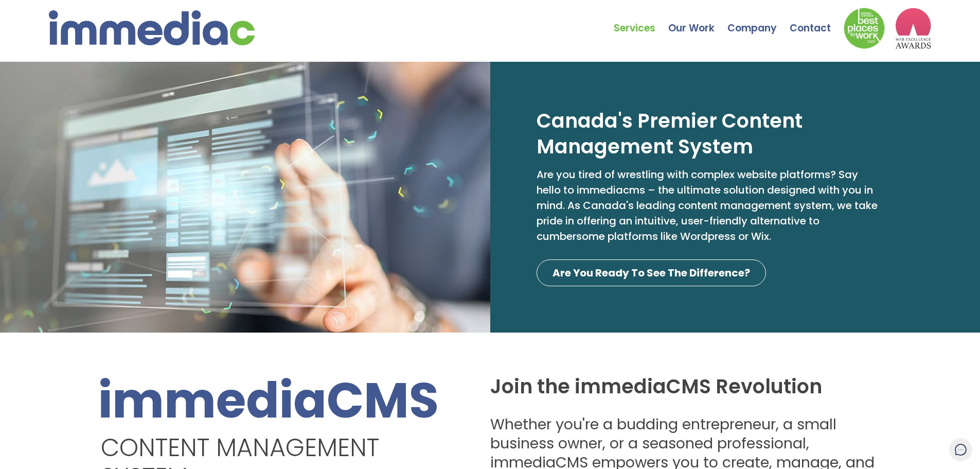 Image resolution: width=980 pixels, height=469 pixels. What do you see at coordinates (151, 28) in the screenshot?
I see `img: immediac` at bounding box center [151, 28].